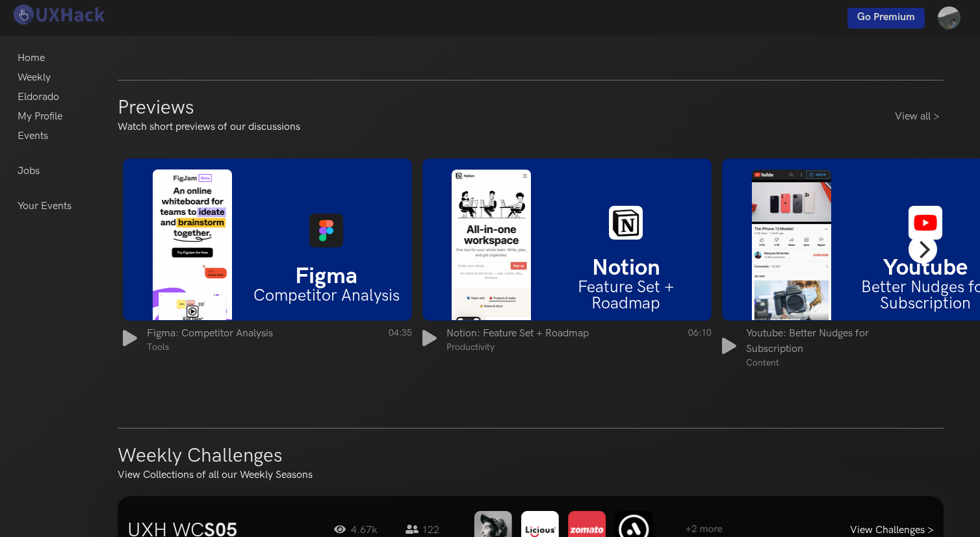 This screenshot has width=980, height=537. I want to click on a: View all >, so click(919, 117).